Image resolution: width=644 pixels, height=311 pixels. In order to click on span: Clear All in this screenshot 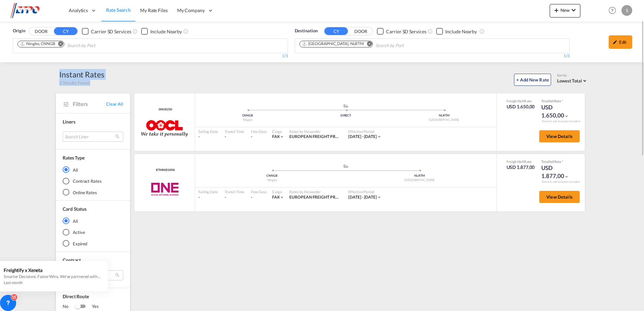, I will do `click(114, 104)`.